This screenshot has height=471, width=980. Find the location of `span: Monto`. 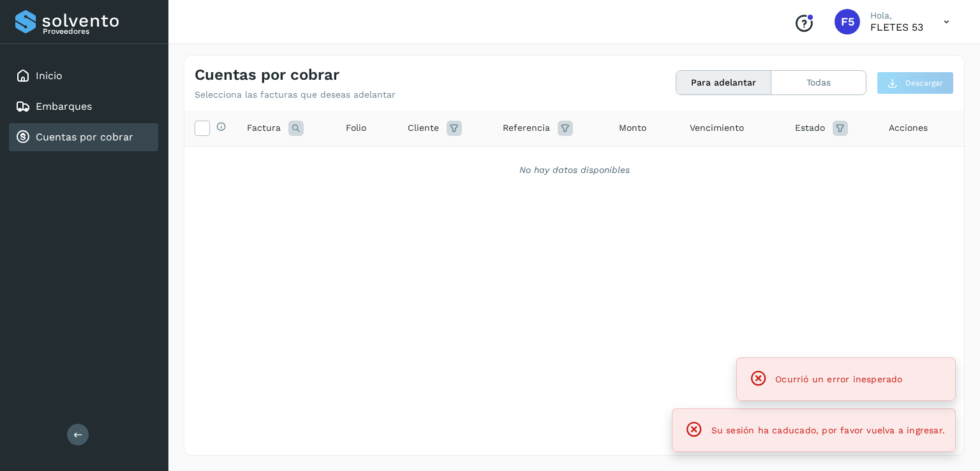

span: Monto is located at coordinates (632, 128).